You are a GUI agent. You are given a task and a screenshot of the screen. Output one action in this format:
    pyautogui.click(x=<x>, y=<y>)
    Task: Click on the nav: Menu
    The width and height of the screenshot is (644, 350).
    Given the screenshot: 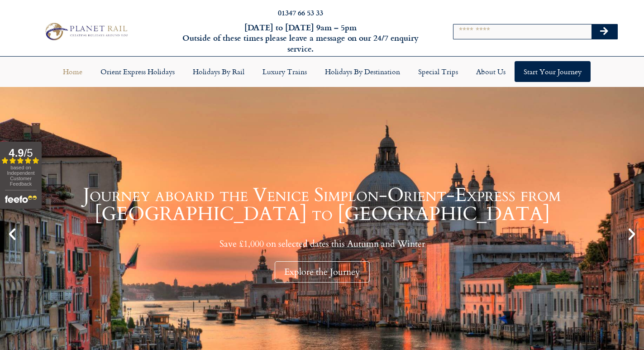 What is the action you would take?
    pyautogui.click(x=322, y=72)
    